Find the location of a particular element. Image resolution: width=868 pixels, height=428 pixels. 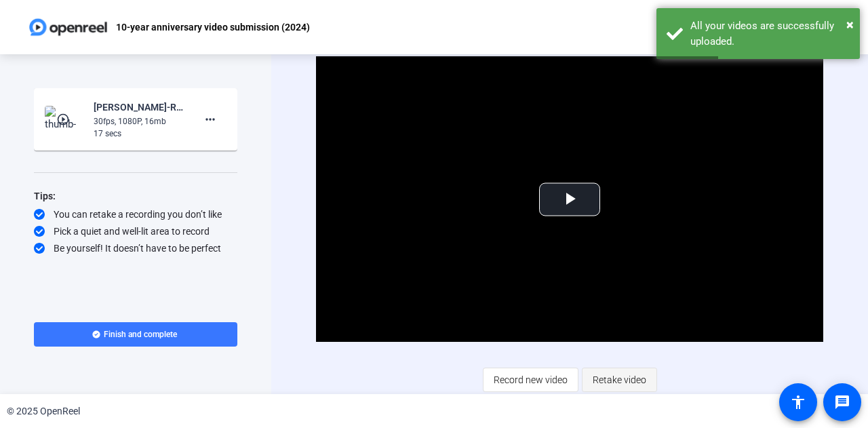

mat-icon: message is located at coordinates (842, 402).